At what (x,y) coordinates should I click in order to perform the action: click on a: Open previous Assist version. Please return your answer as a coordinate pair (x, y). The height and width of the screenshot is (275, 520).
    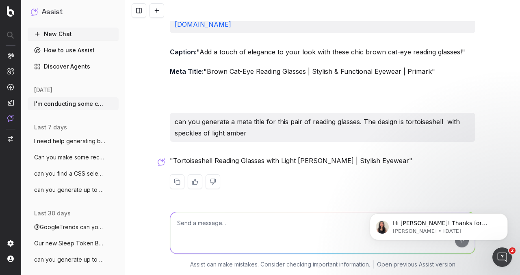
    Looking at the image, I should click on (416, 265).